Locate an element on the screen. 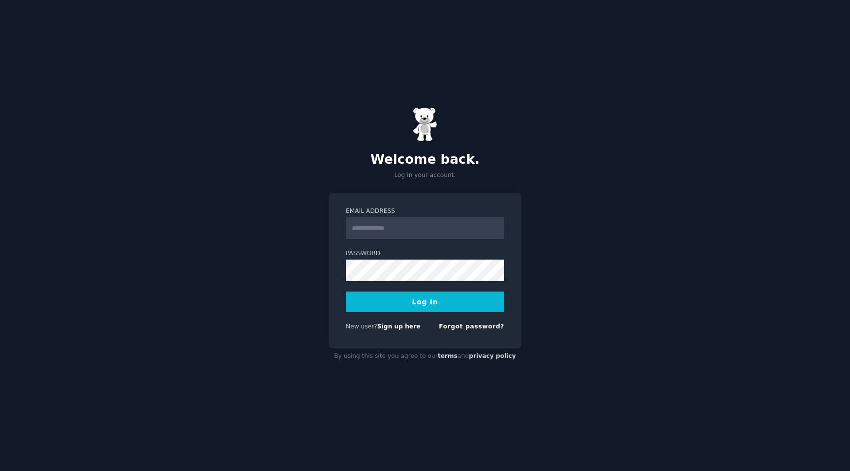  button: Log In is located at coordinates (425, 302).